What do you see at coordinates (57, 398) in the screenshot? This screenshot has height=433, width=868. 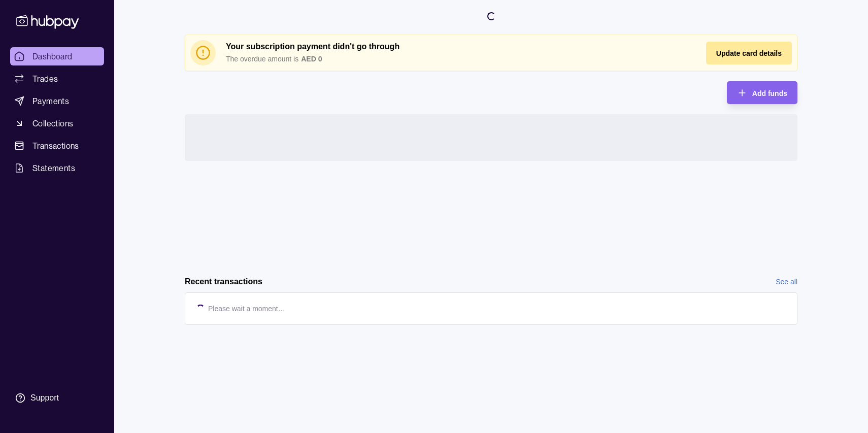 I see `a: Support` at bounding box center [57, 398].